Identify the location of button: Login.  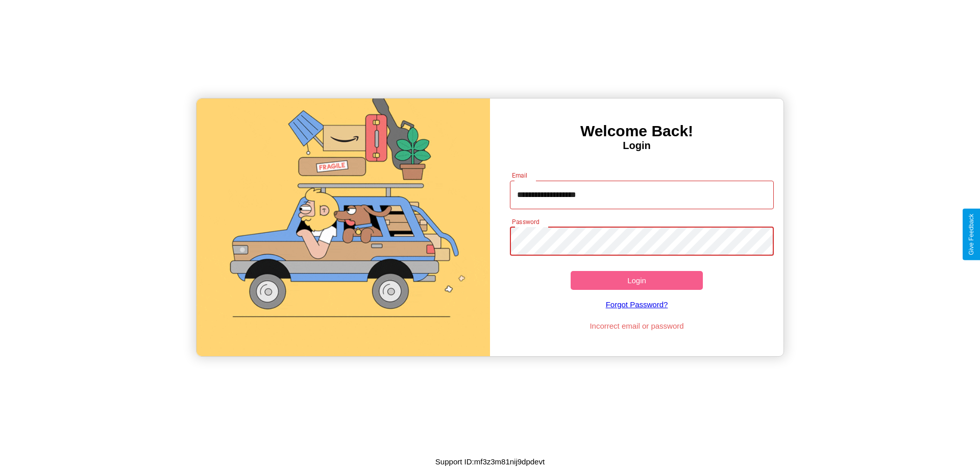
(637, 280).